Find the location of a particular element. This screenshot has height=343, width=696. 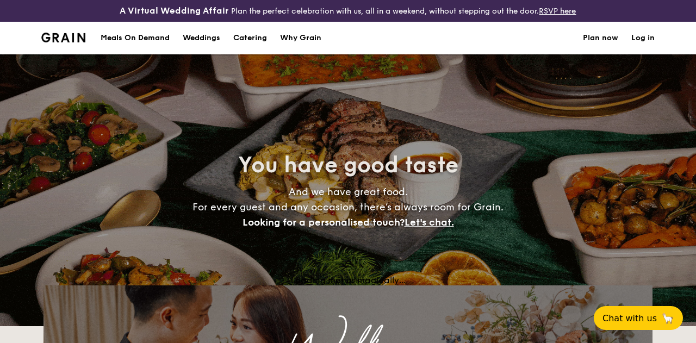

a: Logotype is located at coordinates (63, 38).